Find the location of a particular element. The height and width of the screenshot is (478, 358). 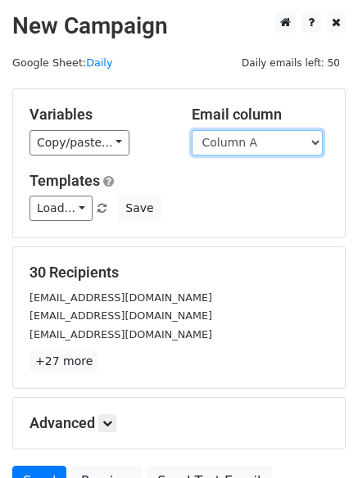

span: Daily emails left: 50 is located at coordinates (290, 63).